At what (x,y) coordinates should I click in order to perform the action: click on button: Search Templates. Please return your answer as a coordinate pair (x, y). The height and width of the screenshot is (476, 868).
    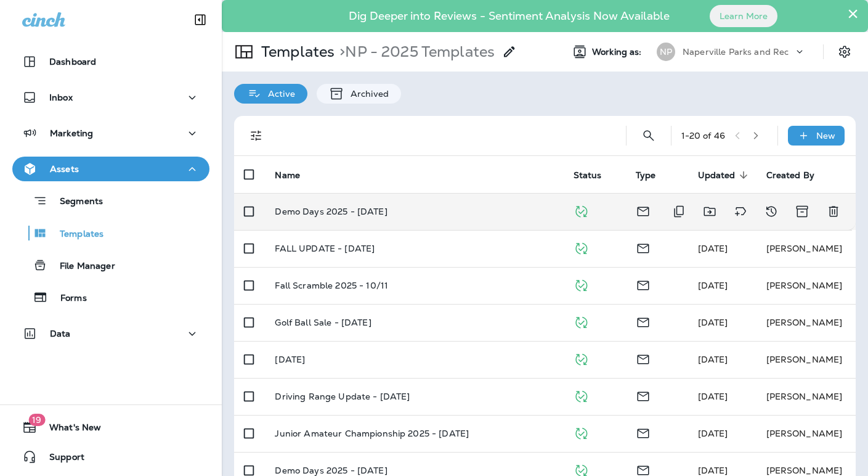
    Looking at the image, I should click on (649, 136).